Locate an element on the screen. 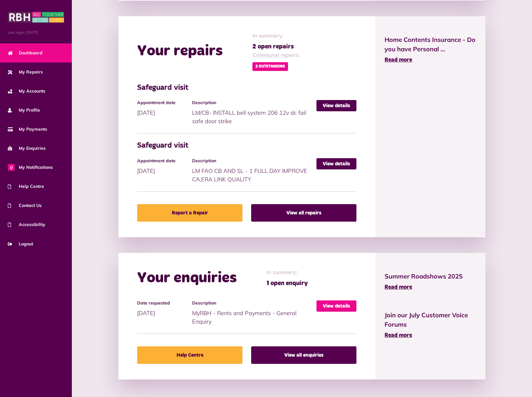 The image size is (532, 397). span: Summer Roadshows 2025 is located at coordinates (430, 276).